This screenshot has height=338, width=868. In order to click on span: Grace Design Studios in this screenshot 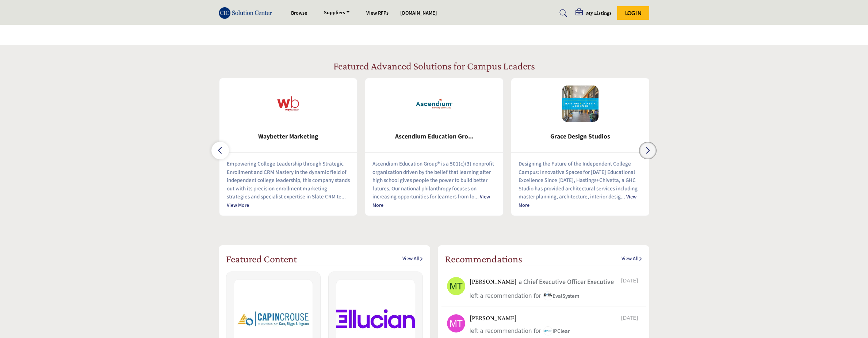, I will do `click(581, 137)`.